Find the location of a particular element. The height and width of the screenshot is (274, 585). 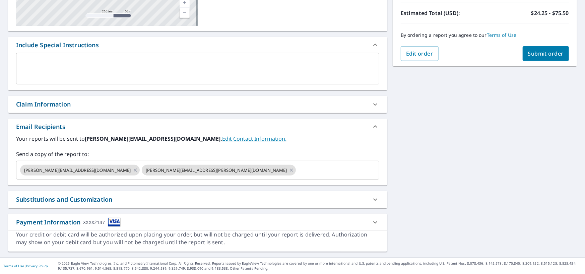

span: Edit order is located at coordinates (420, 54).